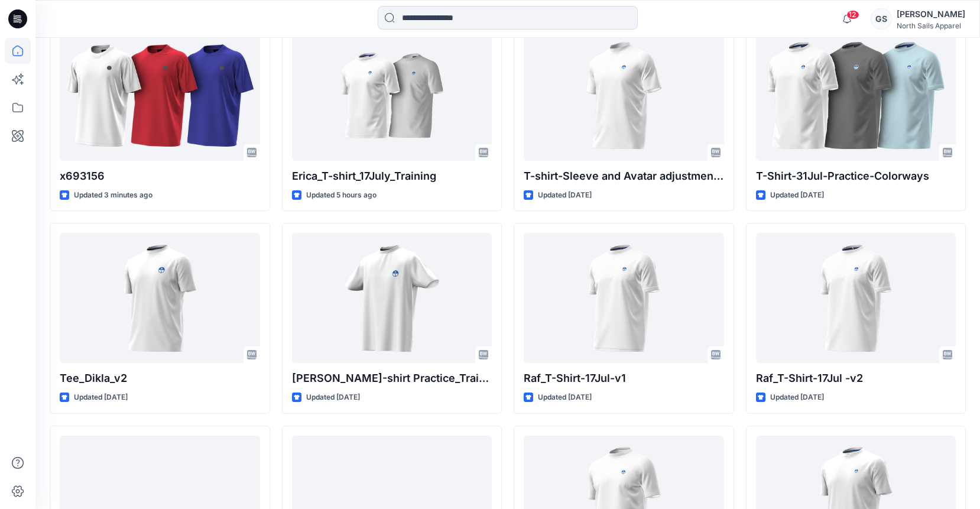  Describe the element at coordinates (159, 378) in the screenshot. I see `p: Tee_Dikla_v2` at that location.